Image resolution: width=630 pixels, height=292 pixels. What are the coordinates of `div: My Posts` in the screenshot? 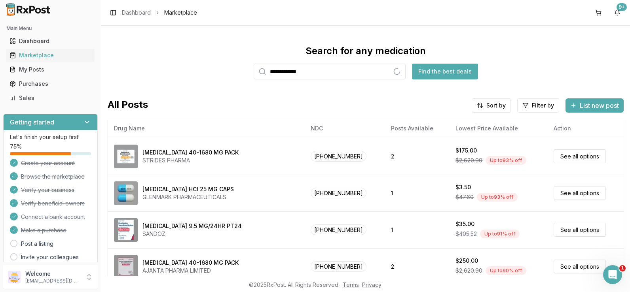 It's located at (50, 70).